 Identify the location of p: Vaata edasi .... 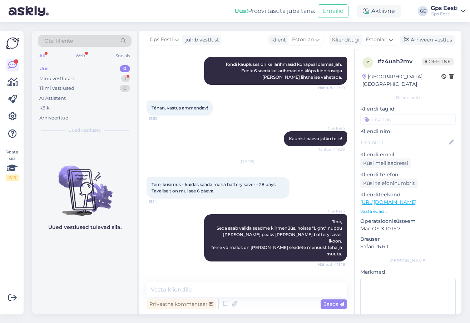
(408, 211).